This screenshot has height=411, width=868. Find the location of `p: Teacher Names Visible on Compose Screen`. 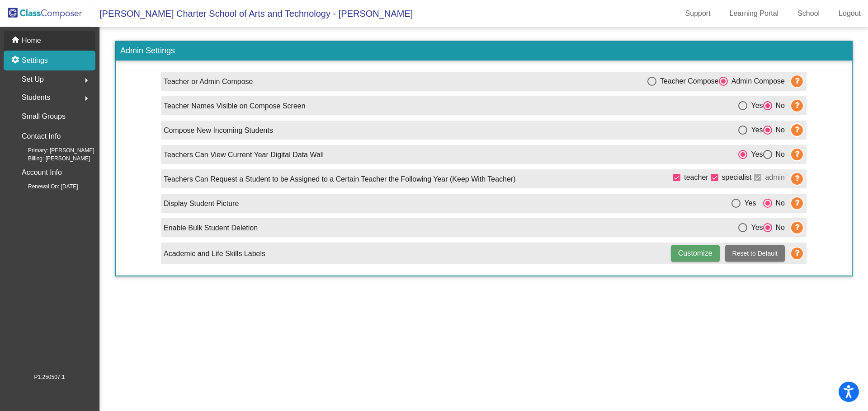

p: Teacher Names Visible on Compose Screen is located at coordinates (235, 107).